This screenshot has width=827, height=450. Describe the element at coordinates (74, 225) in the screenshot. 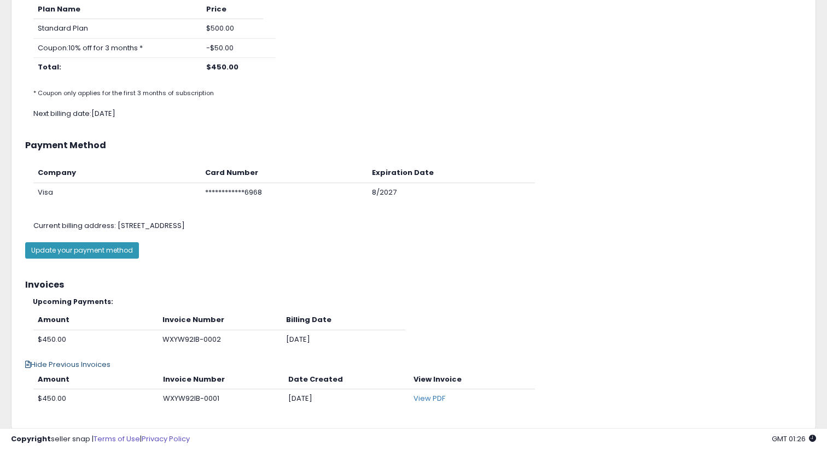

I see `span: Current billing address:` at that location.